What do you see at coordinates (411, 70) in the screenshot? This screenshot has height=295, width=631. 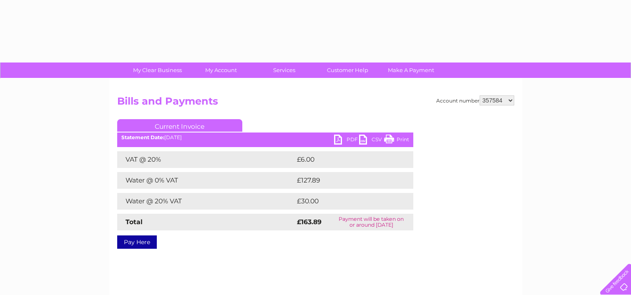 I see `a: Make A Payment` at bounding box center [411, 70].